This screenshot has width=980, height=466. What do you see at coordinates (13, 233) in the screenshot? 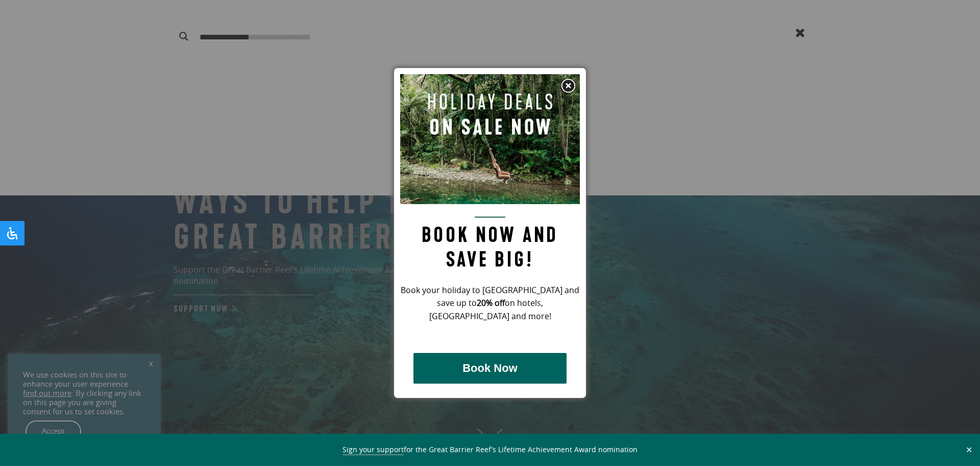
I see `svg: Open Accessibility Panel` at bounding box center [13, 233].